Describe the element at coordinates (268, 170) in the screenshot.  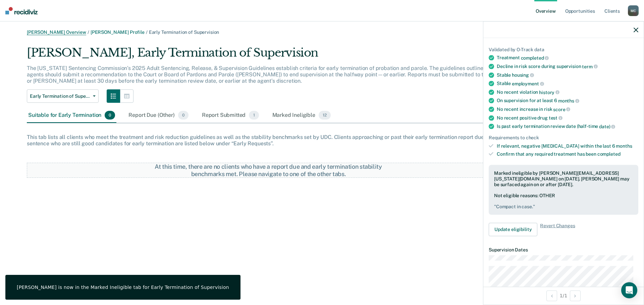
I see `div: At this time, there are no clients who have a report due and early termination stability benchmar...` at that location.